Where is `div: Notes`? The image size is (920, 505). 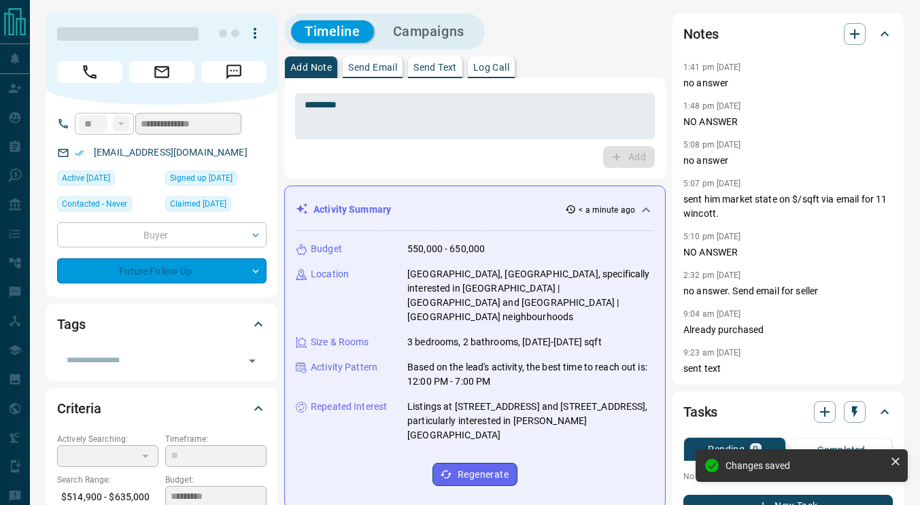
div: Notes is located at coordinates (788, 34).